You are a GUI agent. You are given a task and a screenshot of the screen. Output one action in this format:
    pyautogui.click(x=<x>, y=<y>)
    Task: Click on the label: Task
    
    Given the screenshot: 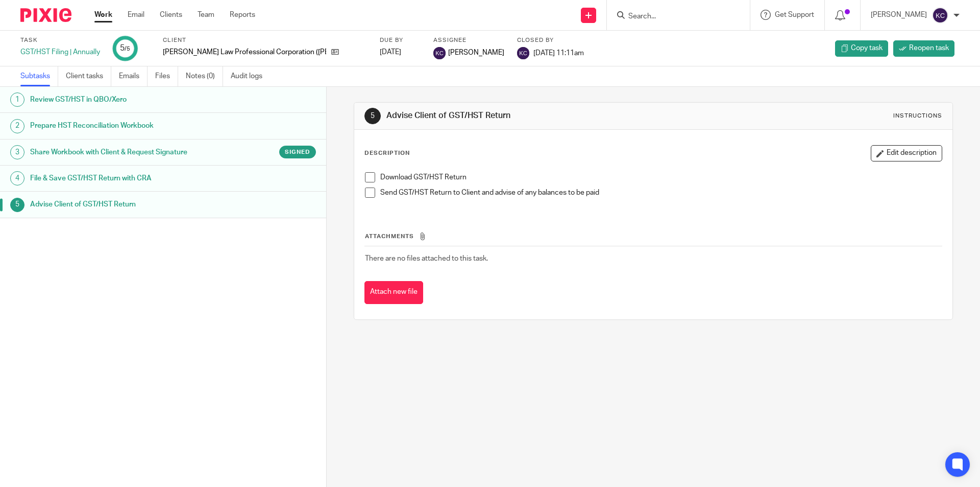 What is the action you would take?
    pyautogui.click(x=60, y=40)
    